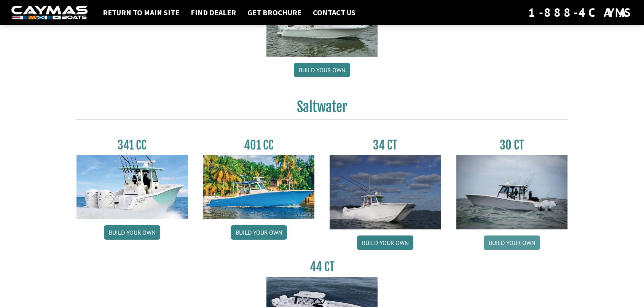 Image resolution: width=644 pixels, height=307 pixels. Describe the element at coordinates (259, 187) in the screenshot. I see `img: 401CC_thumb.pg.jpg` at that location.